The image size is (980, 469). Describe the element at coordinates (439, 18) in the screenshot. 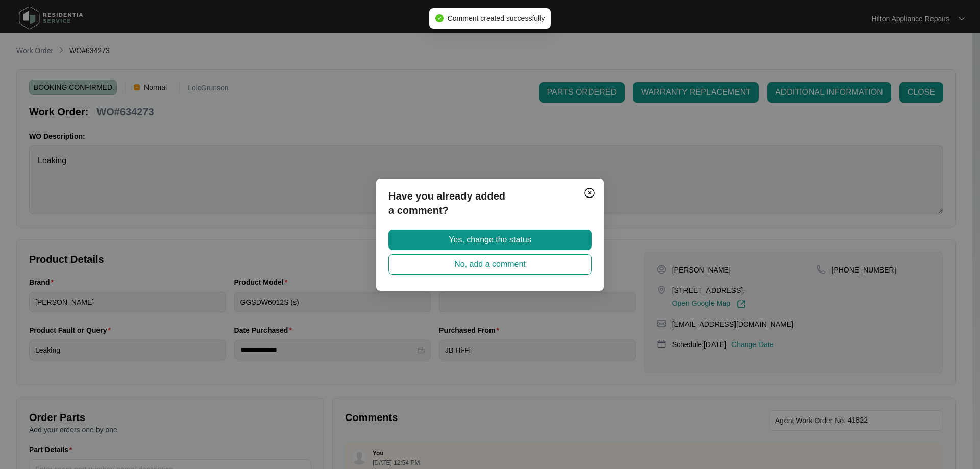

I see `span: check-circle` at that location.